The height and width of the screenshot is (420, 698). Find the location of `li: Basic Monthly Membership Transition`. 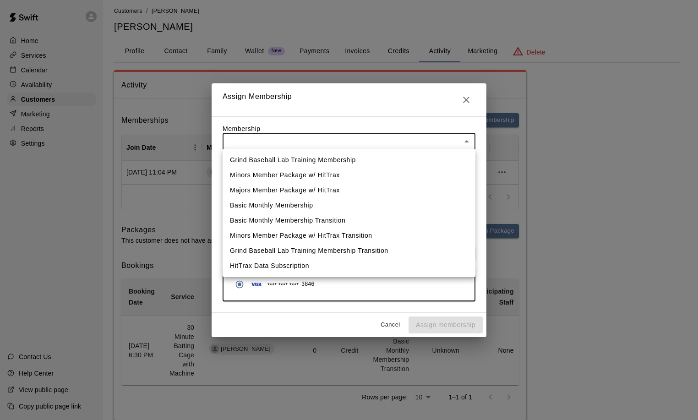

li: Basic Monthly Membership Transition is located at coordinates (349, 220).